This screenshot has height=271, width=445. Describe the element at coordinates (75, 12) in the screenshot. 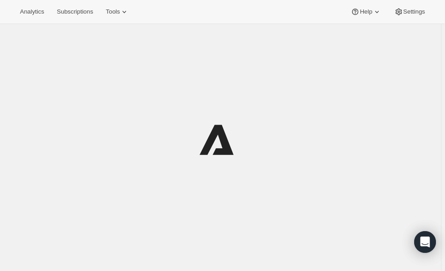

I see `span: Subscriptions` at that location.